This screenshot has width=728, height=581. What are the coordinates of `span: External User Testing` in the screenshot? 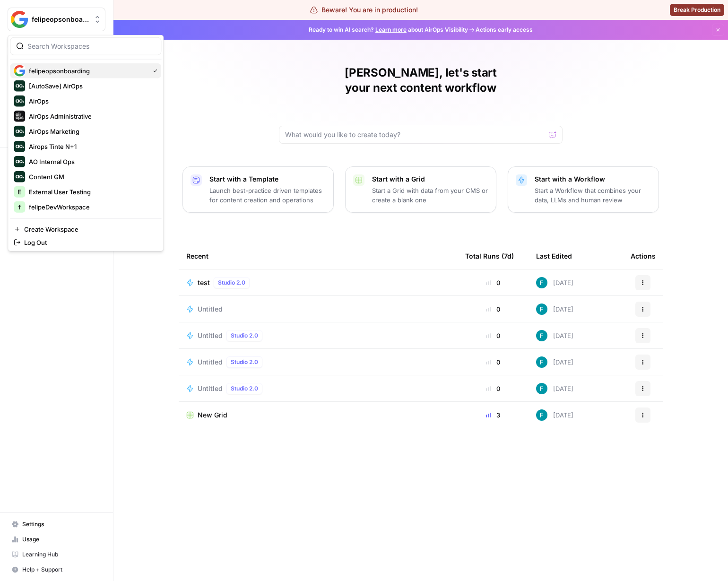 It's located at (60, 192).